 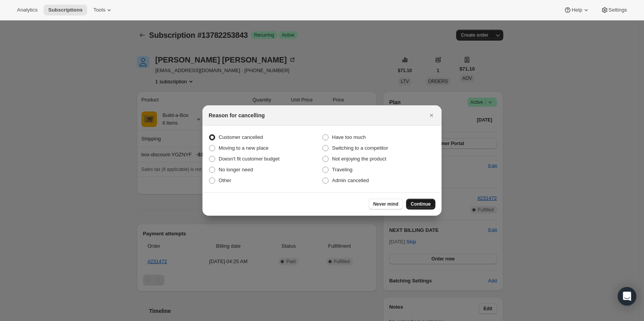 What do you see at coordinates (576, 10) in the screenshot?
I see `button: Help` at bounding box center [576, 10].